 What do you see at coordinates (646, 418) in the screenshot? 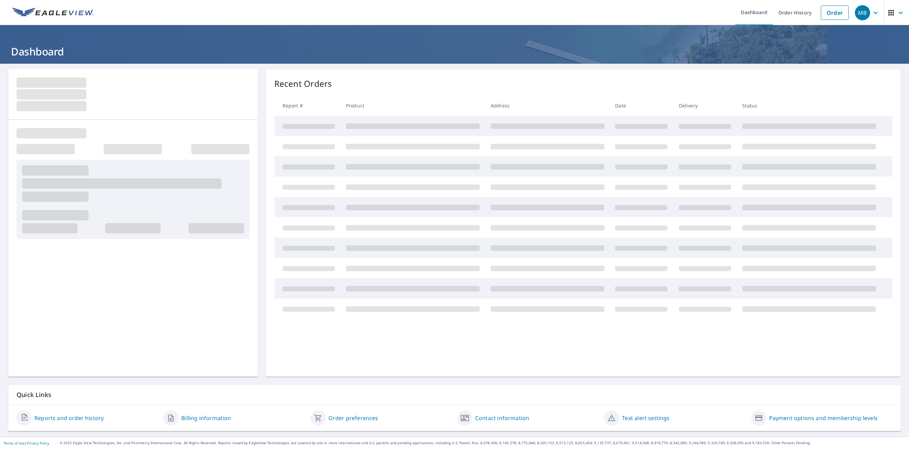
I see `a: Text alert settings` at bounding box center [646, 418].